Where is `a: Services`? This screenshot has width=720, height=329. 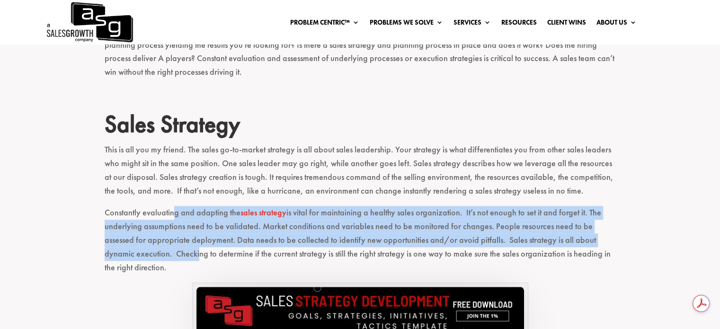
a: Services is located at coordinates (472, 24).